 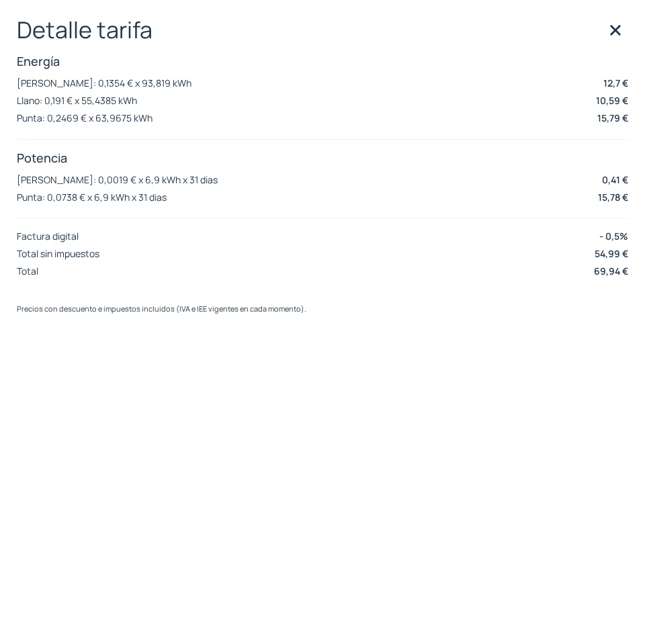 What do you see at coordinates (27, 271) in the screenshot?
I see `p: Total` at bounding box center [27, 271].